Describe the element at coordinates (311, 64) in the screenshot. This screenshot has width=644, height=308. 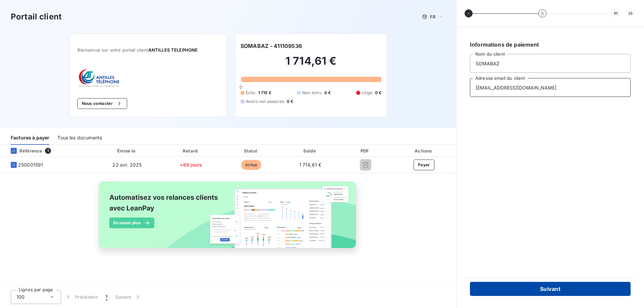
I see `h2: 1 714,61 €` at that location.